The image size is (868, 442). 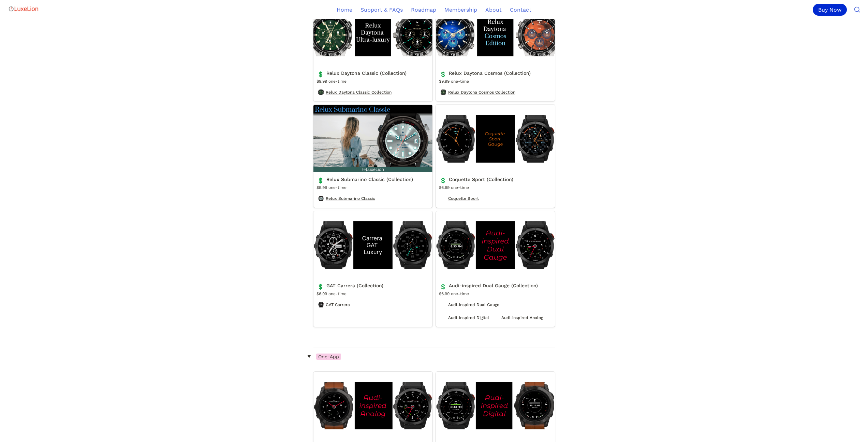 What do you see at coordinates (831, 9) in the screenshot?
I see `a: Buy Now` at bounding box center [831, 9].